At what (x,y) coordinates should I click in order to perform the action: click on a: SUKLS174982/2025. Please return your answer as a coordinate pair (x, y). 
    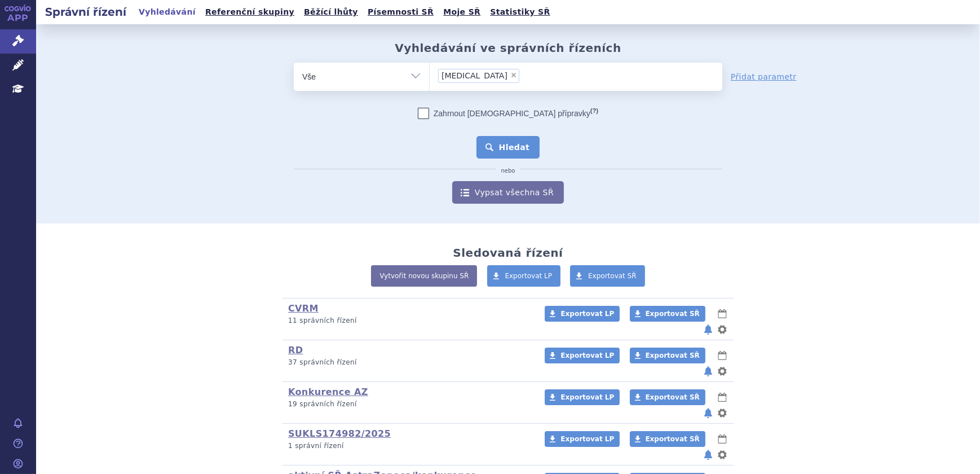
    Looking at the image, I should click on (340, 433).